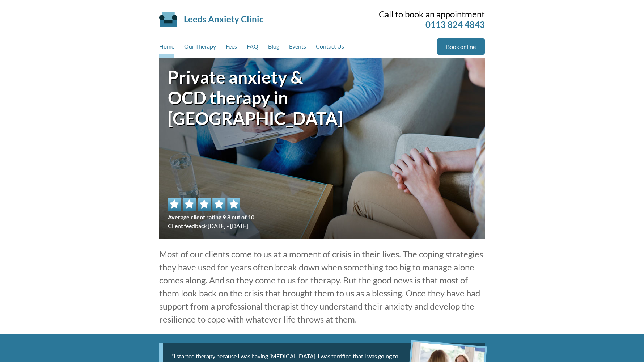 The width and height of the screenshot is (644, 362). I want to click on p: Most of our clients come to us at a moment of crisis in their lives. The coping strategies they h..., so click(322, 287).